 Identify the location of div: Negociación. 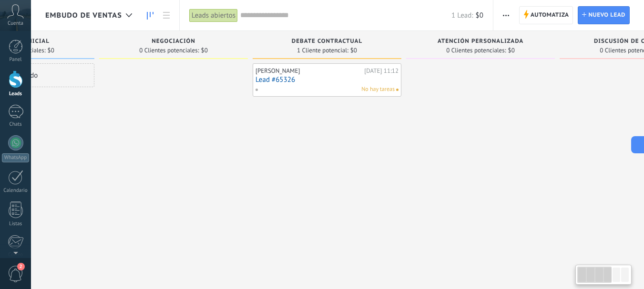
(174, 42).